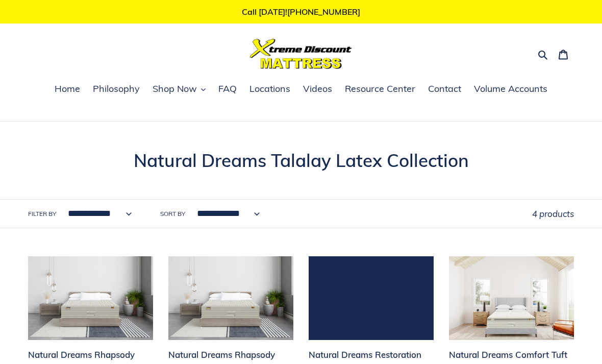 This screenshot has width=602, height=364. I want to click on img: Xtreme Discount Mattress, so click(301, 53).